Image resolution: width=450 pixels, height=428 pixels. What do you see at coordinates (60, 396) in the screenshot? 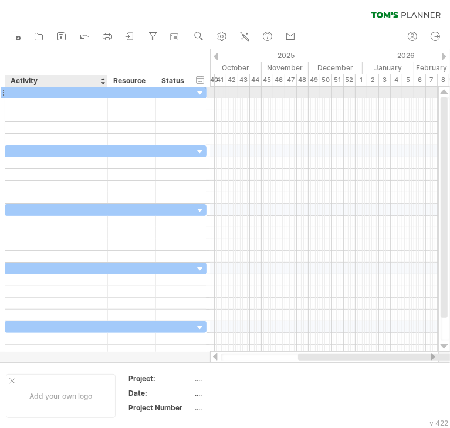
I see `div: Add your own logo` at bounding box center [60, 396].